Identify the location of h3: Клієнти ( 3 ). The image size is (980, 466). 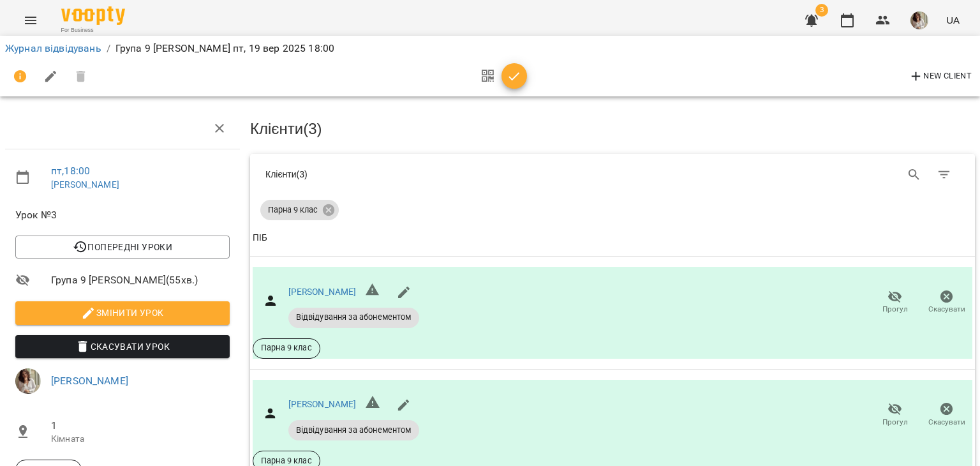
(613, 129).